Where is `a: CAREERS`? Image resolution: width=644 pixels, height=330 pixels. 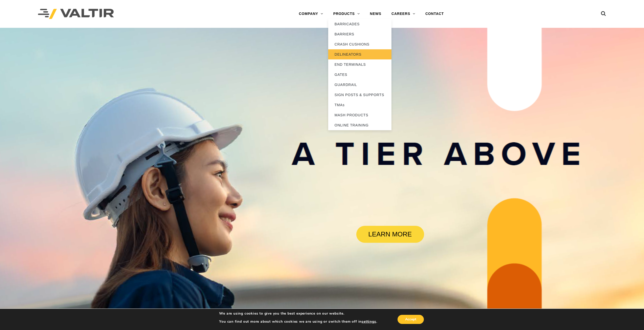 a: CAREERS is located at coordinates (403, 14).